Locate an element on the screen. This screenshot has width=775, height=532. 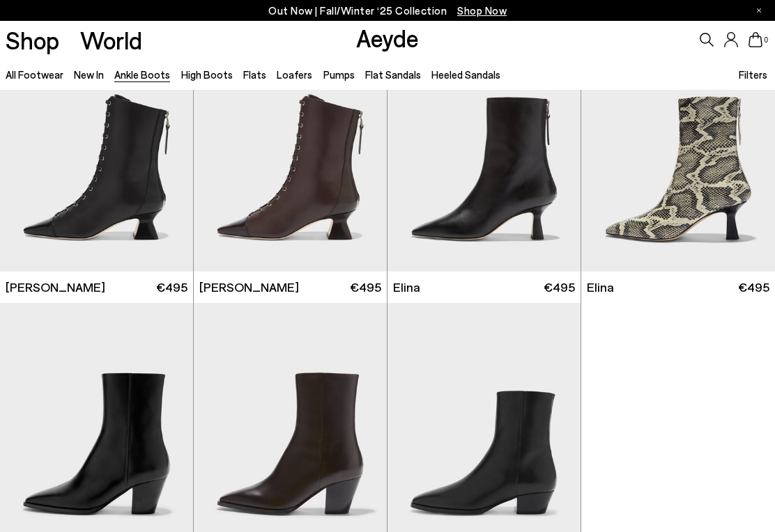
span: Filters is located at coordinates (752, 74).